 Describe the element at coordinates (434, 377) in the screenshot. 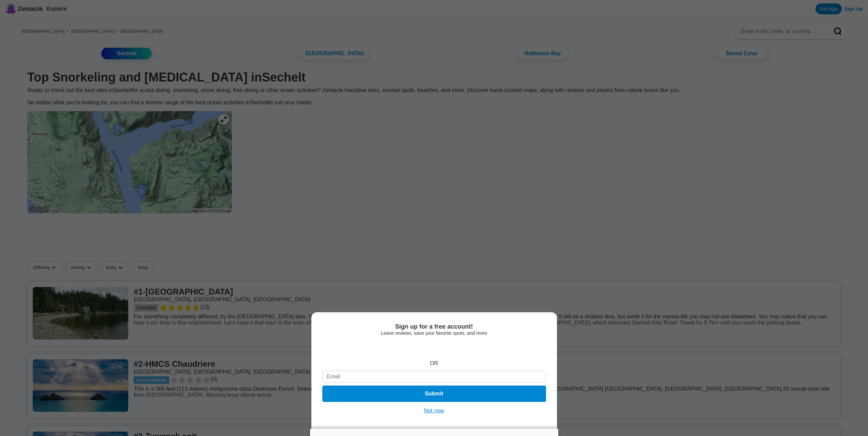

I see `input: Email` at that location.